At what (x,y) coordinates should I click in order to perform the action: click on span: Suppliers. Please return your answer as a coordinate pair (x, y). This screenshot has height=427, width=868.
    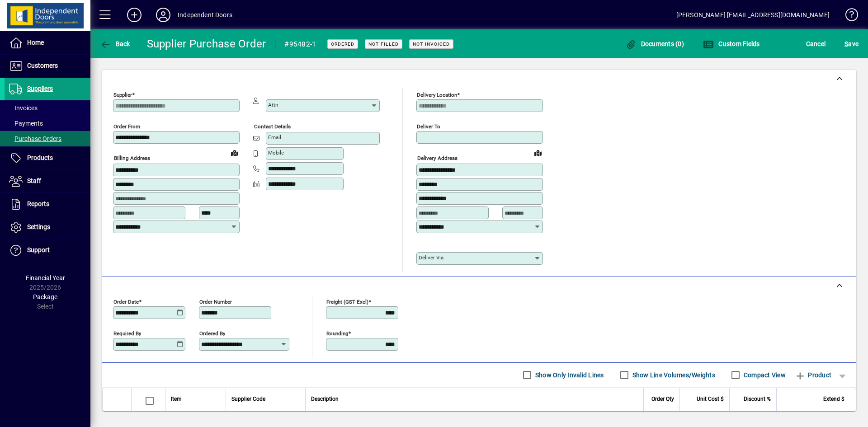
    Looking at the image, I should click on (40, 88).